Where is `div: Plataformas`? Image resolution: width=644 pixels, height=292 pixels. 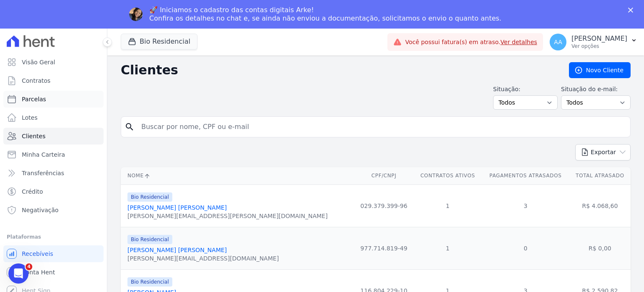
div: Plataformas is located at coordinates (54, 237).